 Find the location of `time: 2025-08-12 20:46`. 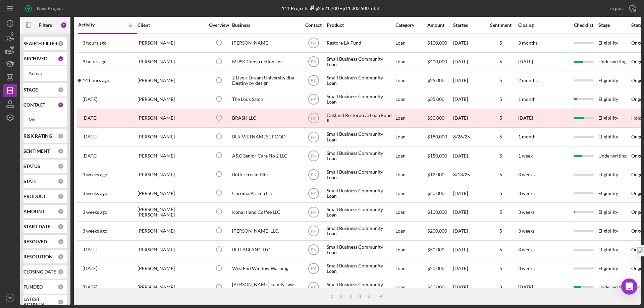

time: 2025-08-12 20:46 is located at coordinates (95, 194).